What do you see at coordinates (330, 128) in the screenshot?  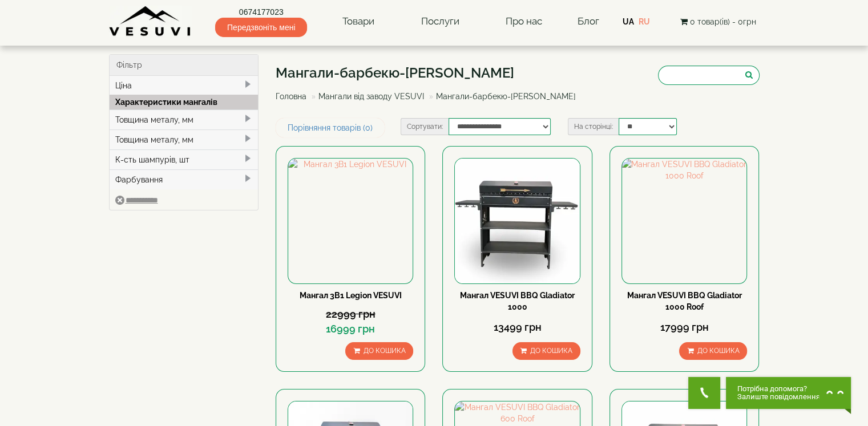 I see `a: Порівняння товарів (0)` at bounding box center [330, 128].